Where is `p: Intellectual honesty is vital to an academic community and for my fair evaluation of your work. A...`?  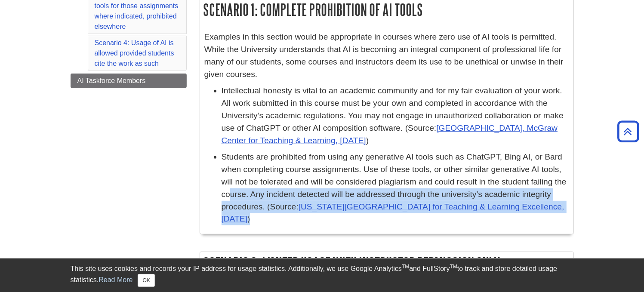 p: Intellectual honesty is vital to an academic community and for my fair evaluation of your work. A... is located at coordinates (395, 115).